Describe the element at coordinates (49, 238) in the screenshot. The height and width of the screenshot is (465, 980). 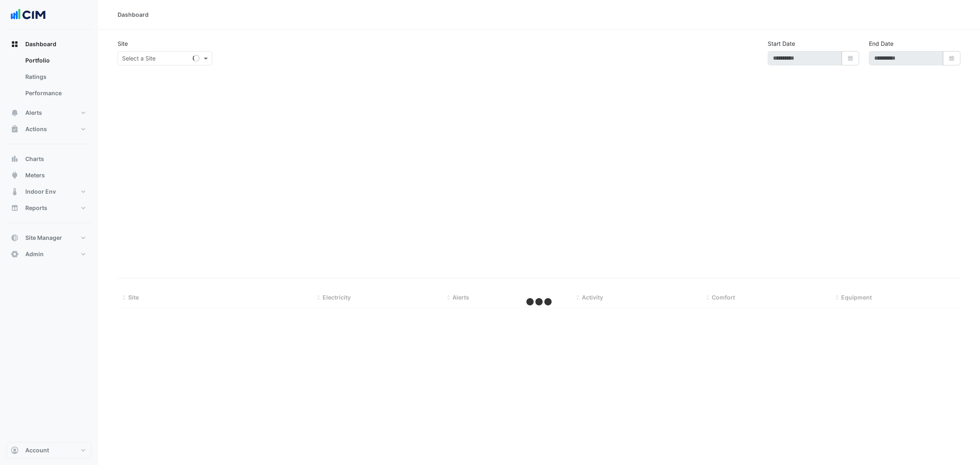
I see `button: Site Manager` at that location.